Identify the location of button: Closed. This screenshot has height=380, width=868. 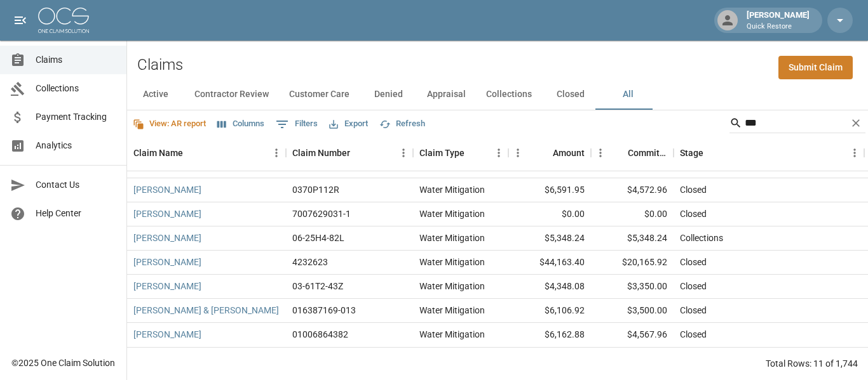
(570, 95).